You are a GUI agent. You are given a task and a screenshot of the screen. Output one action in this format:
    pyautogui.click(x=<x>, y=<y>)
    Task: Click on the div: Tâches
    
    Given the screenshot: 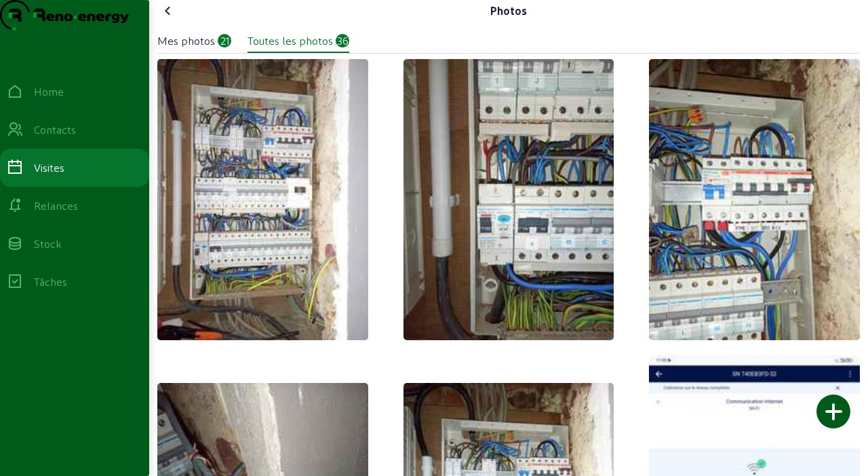 What is the action you would take?
    pyautogui.click(x=50, y=282)
    